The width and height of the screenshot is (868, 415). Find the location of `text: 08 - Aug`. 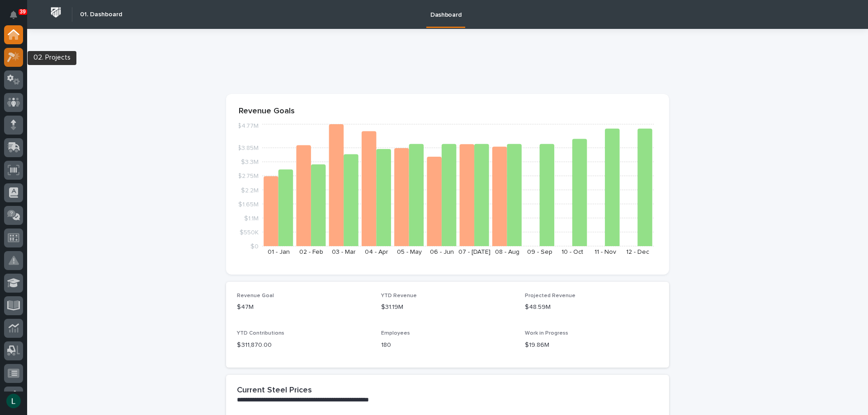

text: 08 - Aug is located at coordinates (507, 252).